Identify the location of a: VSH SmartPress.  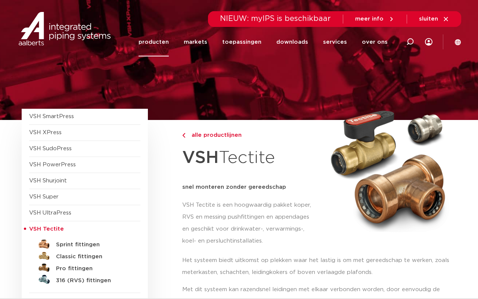
(51, 116).